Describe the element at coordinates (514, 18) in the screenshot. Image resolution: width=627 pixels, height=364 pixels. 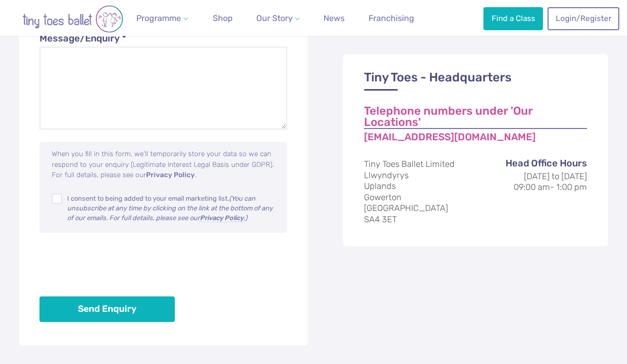
I see `a: Find a Class` at that location.